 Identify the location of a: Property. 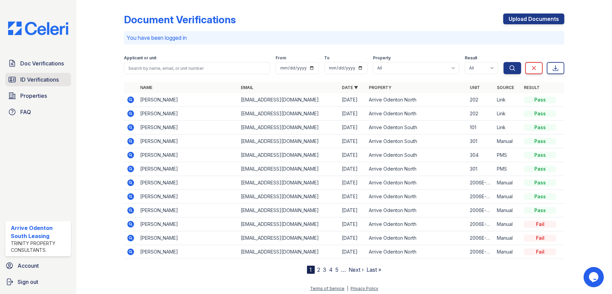
(380, 87).